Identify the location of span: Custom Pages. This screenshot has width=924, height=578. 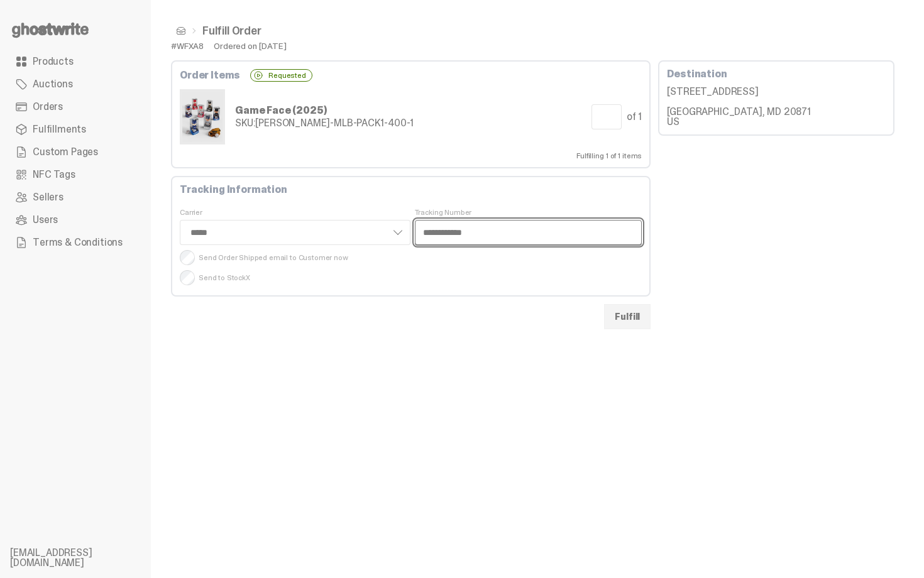
(66, 152).